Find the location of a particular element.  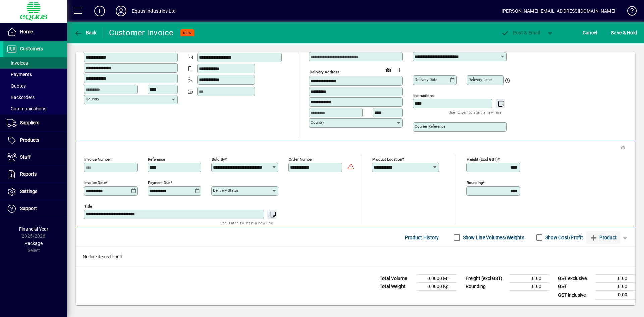

mat-label: Product location is located at coordinates (387, 159).